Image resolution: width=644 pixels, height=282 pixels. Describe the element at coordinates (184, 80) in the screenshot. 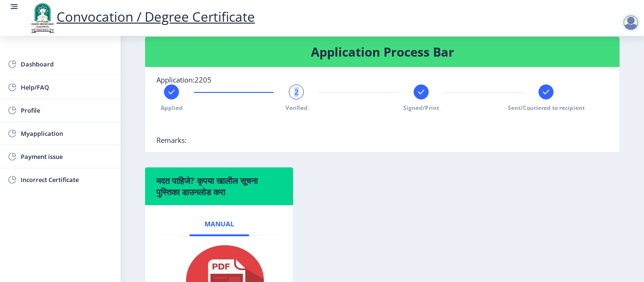

I see `span: Application:2205` at that location.